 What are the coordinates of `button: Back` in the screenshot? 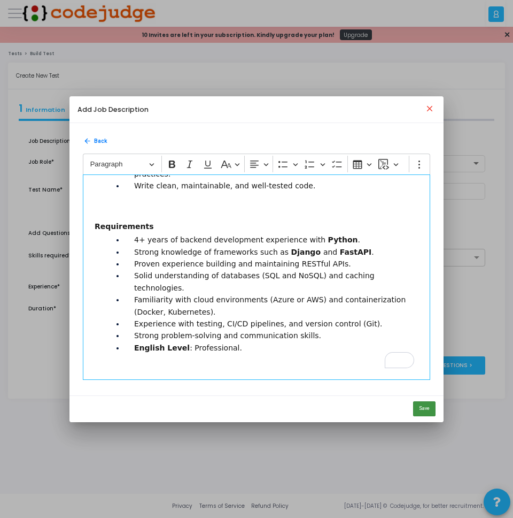 It's located at (95, 141).